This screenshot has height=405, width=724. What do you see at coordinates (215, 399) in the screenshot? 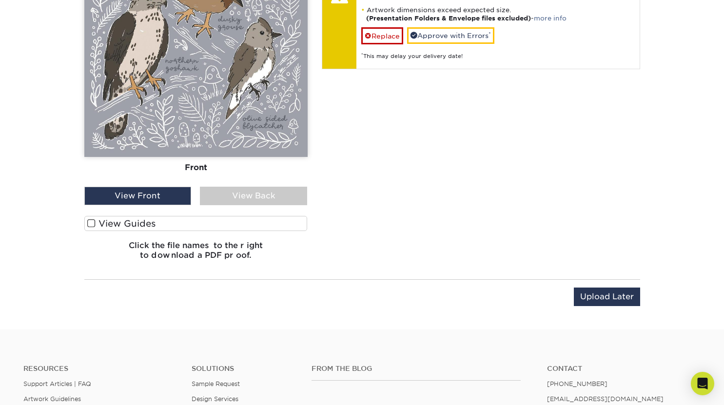
I see `a: Design Services` at bounding box center [215, 399].